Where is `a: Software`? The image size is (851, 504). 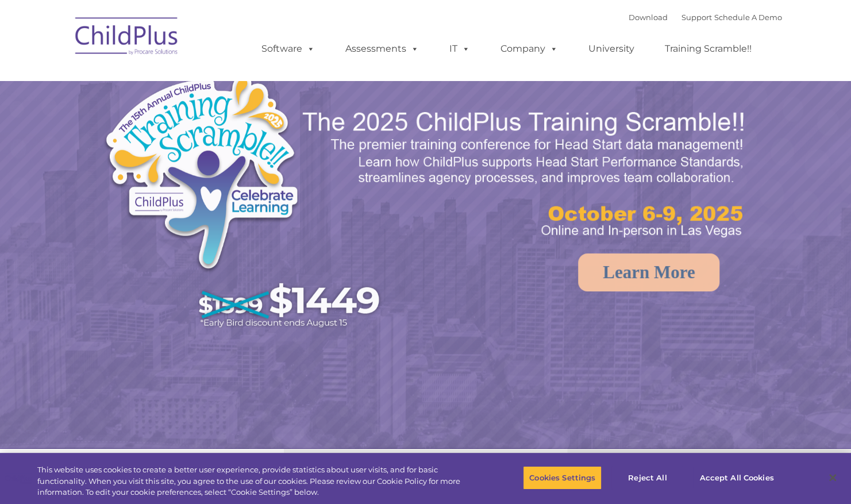 a: Software is located at coordinates (288, 49).